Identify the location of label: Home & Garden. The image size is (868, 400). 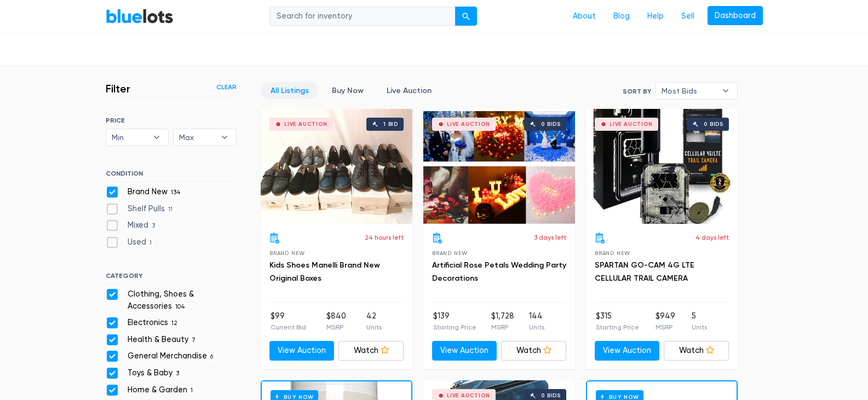
(151, 391).